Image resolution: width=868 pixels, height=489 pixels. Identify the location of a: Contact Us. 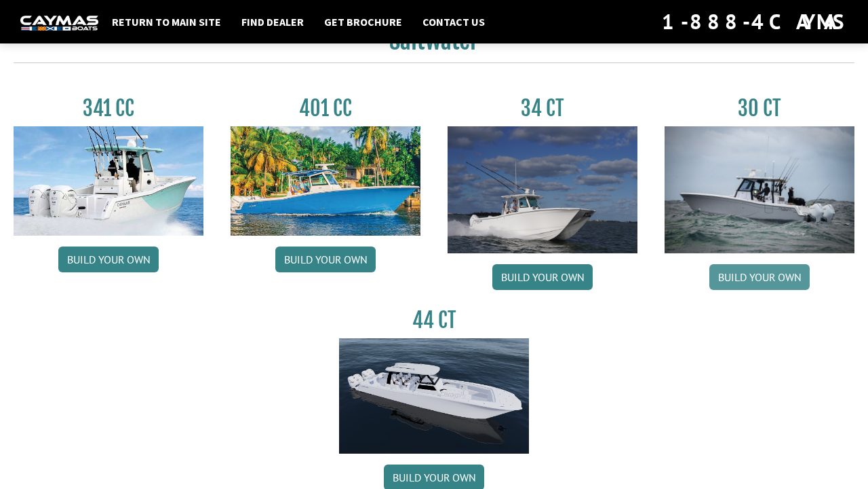
(454, 22).